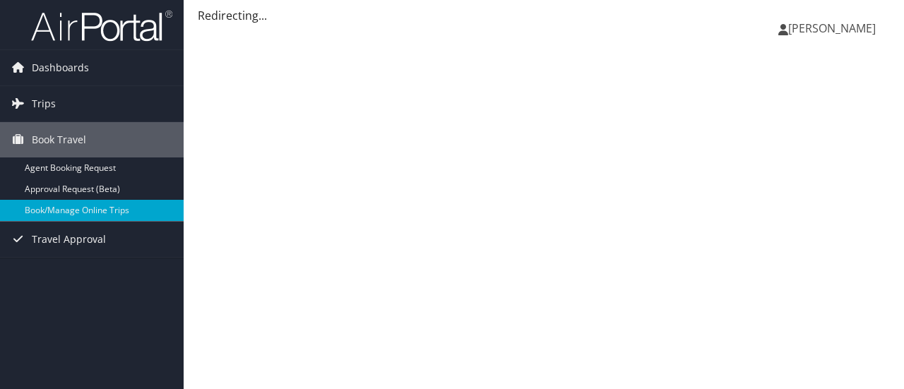 The width and height of the screenshot is (904, 389). What do you see at coordinates (544, 16) in the screenshot?
I see `div: Redirecting...` at bounding box center [544, 16].